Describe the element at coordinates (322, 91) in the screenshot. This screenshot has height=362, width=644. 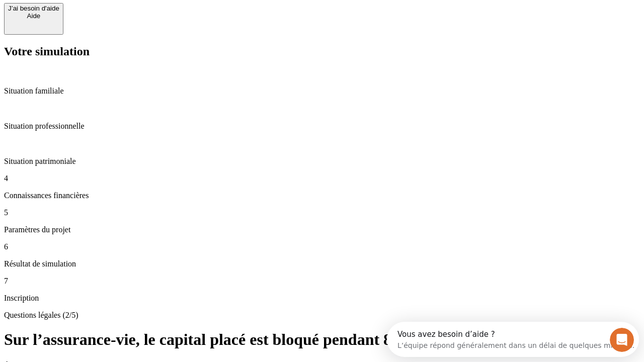
I see `p: Situation familiale` at that location.